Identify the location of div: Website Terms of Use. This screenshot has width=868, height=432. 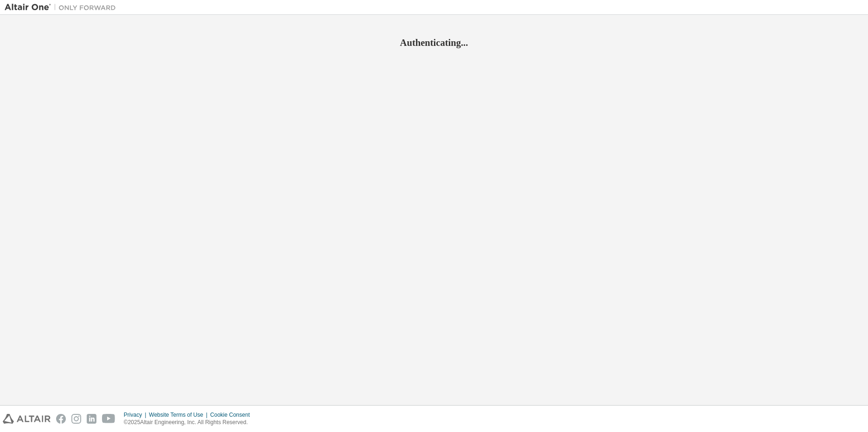
(179, 414).